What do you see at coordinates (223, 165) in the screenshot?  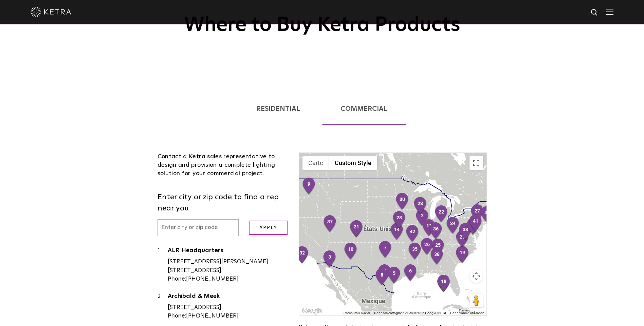 I see `div: Contact a Ketra sales representative to design and provision a complete lighting solution for you...` at bounding box center [223, 165].